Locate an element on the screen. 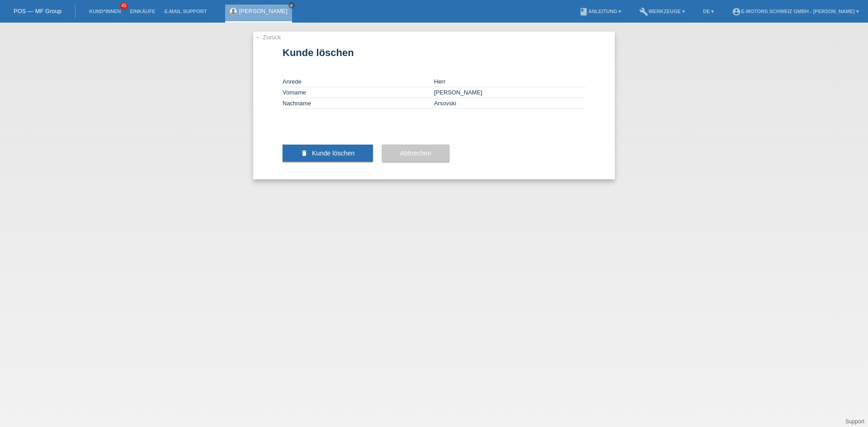 Image resolution: width=868 pixels, height=427 pixels. i: book is located at coordinates (584, 12).